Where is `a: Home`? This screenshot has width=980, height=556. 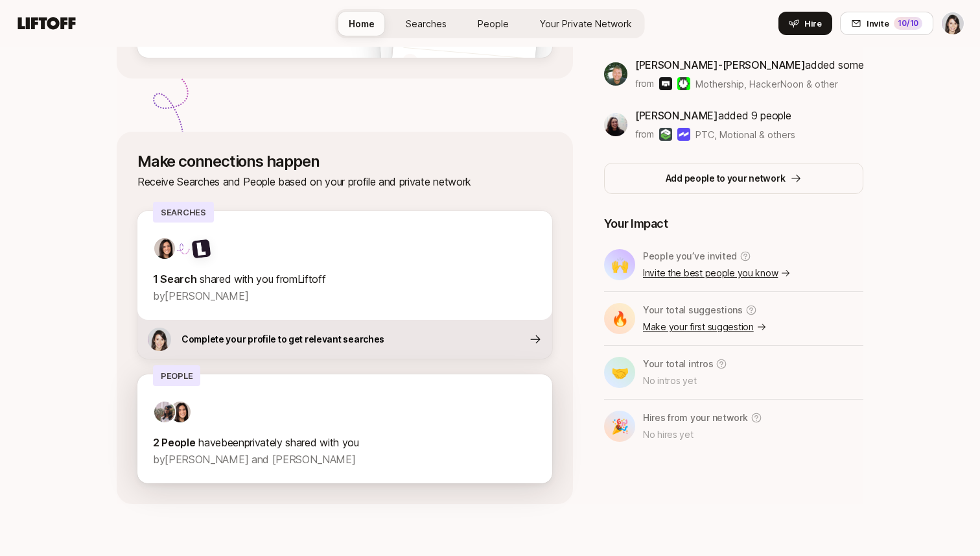
a: Home is located at coordinates (362, 23).